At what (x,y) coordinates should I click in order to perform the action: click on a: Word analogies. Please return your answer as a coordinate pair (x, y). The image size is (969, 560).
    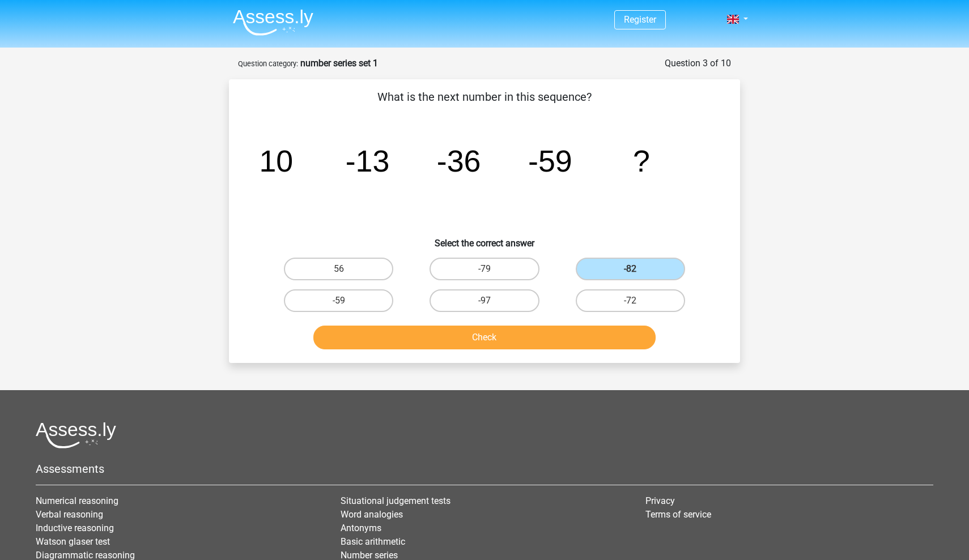
    Looking at the image, I should click on (372, 514).